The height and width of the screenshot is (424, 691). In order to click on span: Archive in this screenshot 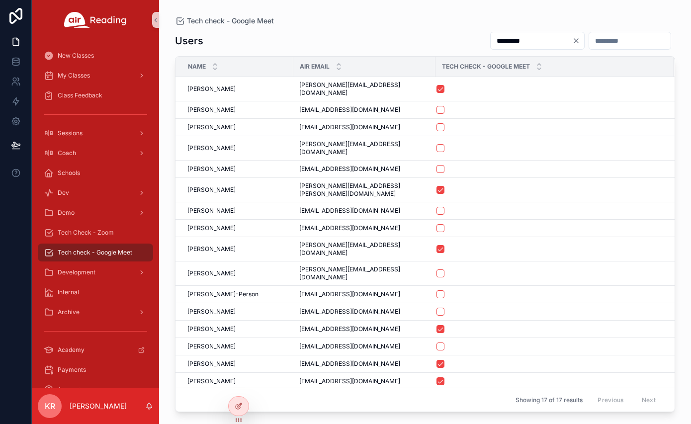, I will do `click(69, 312)`.